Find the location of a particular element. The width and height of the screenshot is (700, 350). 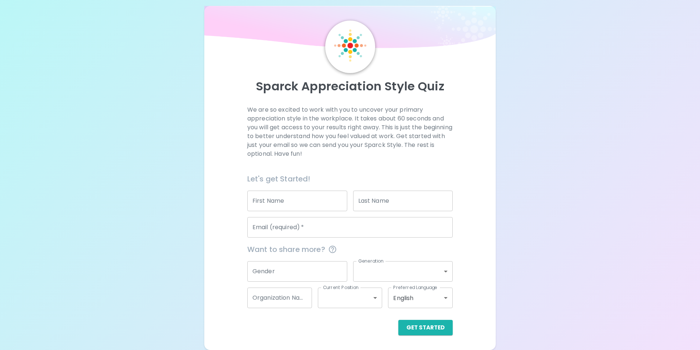

div: English is located at coordinates (420, 298).